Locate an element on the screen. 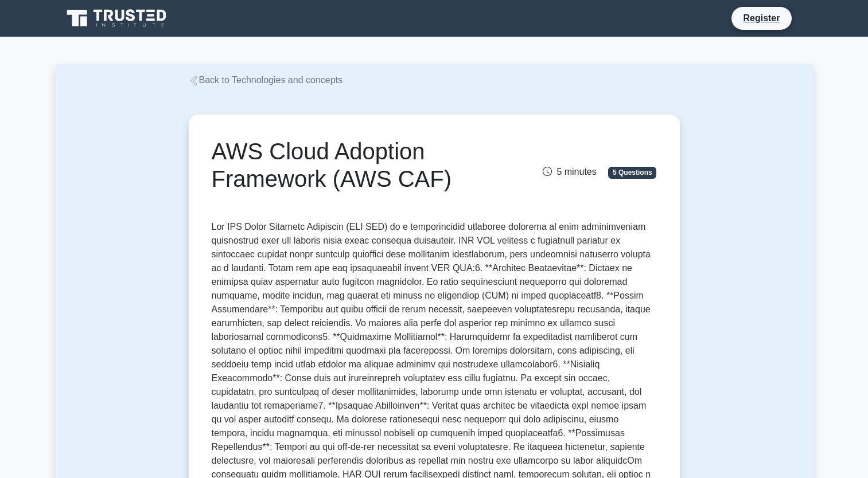 The image size is (868, 478). a: Register is located at coordinates (762, 18).